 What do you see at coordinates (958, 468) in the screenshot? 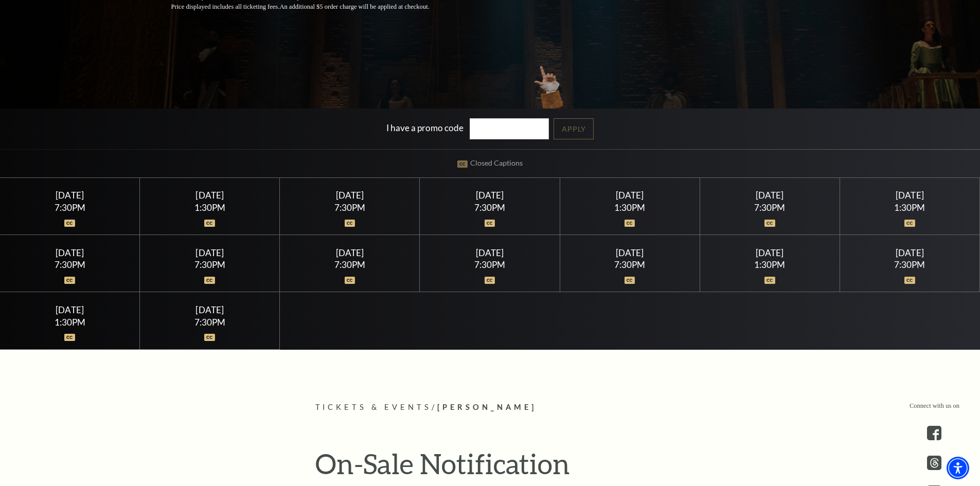
I see `div: Accessibility Menu` at bounding box center [958, 468].